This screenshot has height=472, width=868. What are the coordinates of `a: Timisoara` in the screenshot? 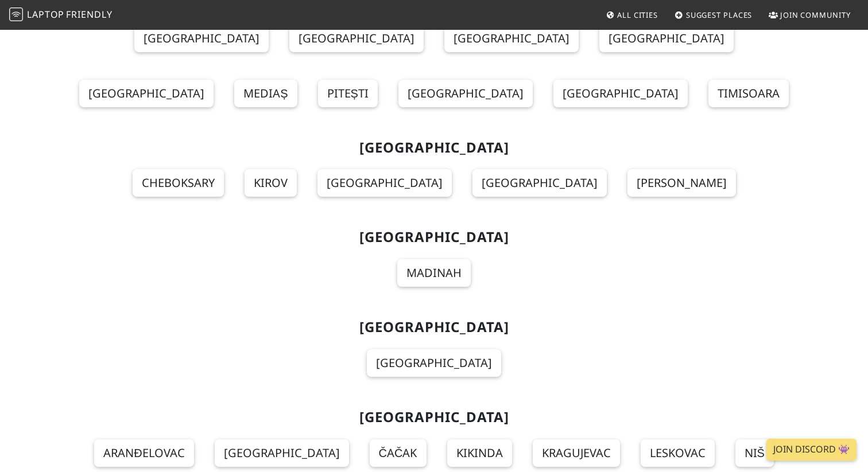 It's located at (749, 93).